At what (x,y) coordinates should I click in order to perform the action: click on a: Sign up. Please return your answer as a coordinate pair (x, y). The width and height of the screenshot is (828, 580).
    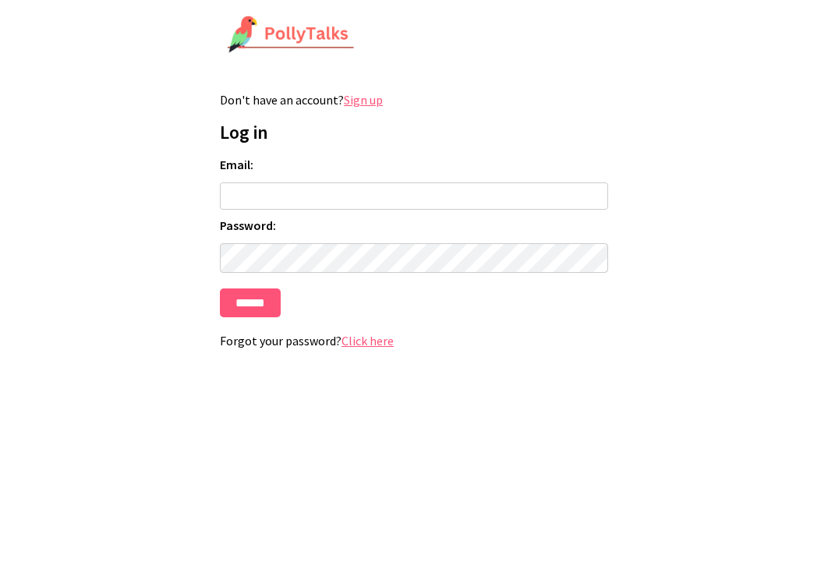
    Looking at the image, I should click on (363, 100).